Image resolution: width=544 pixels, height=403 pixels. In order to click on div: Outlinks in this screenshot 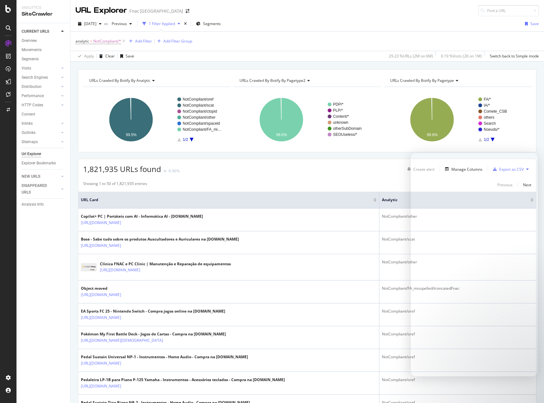, I will do `click(29, 133)`.